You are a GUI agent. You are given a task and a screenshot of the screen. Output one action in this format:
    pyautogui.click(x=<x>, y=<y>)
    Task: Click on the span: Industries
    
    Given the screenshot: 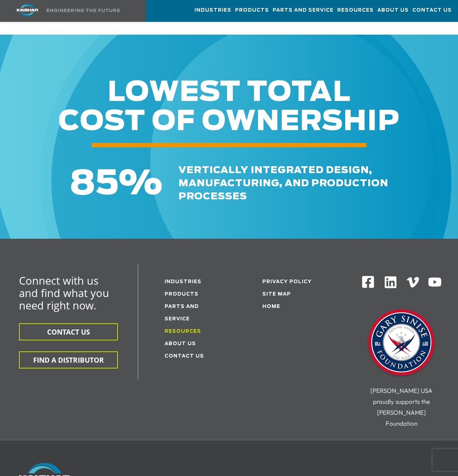 What is the action you would take?
    pyautogui.click(x=212, y=11)
    